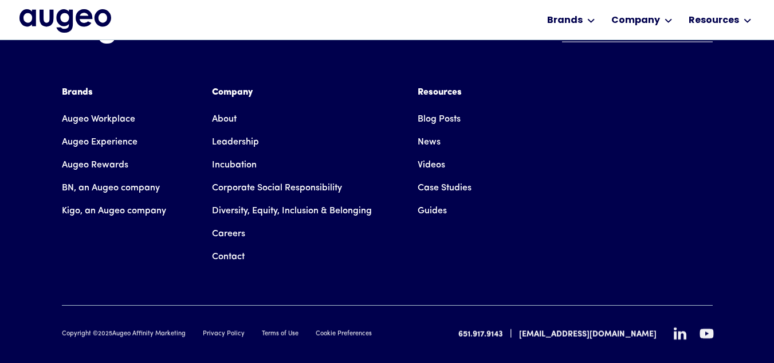  Describe the element at coordinates (445, 188) in the screenshot. I see `a: Case Studies` at that location.